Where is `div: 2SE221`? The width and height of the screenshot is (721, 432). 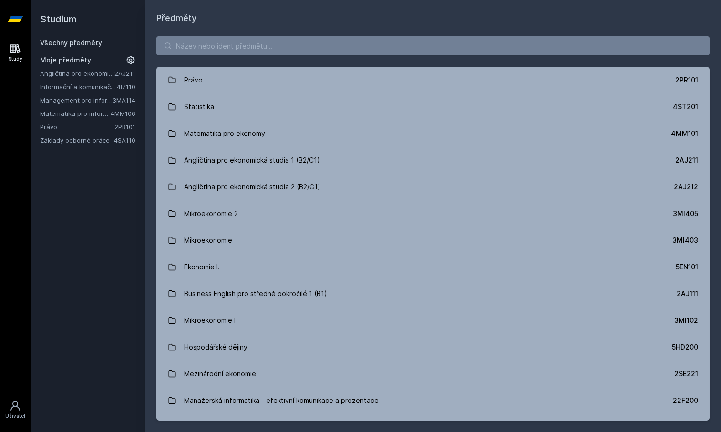
div: 2SE221 is located at coordinates (686, 374).